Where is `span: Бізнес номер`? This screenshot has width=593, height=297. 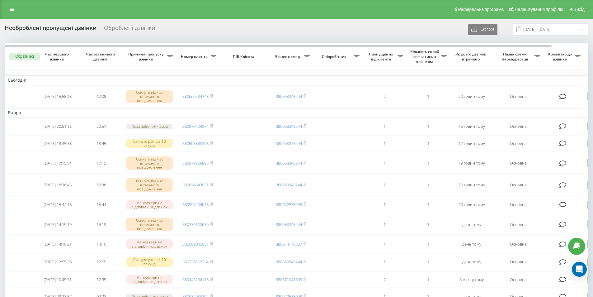 span: Бізнес номер is located at coordinates (288, 57).